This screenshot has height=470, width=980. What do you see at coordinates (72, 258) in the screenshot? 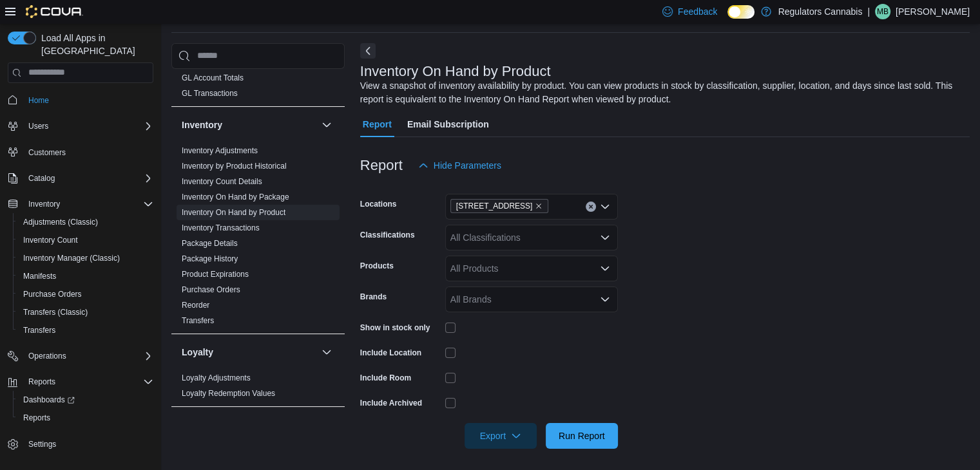
I see `a: Inventory Manager (Classic)` at bounding box center [72, 258].